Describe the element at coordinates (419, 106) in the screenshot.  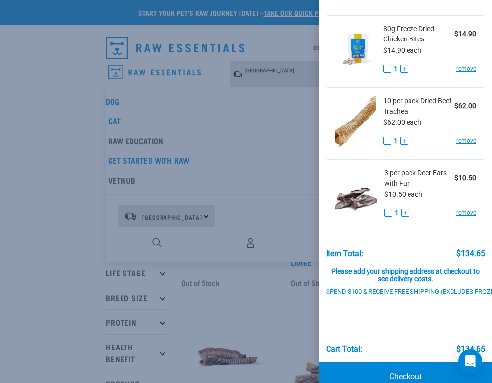
I see `span: 10 per pack Dried Beef Trachea` at that location.